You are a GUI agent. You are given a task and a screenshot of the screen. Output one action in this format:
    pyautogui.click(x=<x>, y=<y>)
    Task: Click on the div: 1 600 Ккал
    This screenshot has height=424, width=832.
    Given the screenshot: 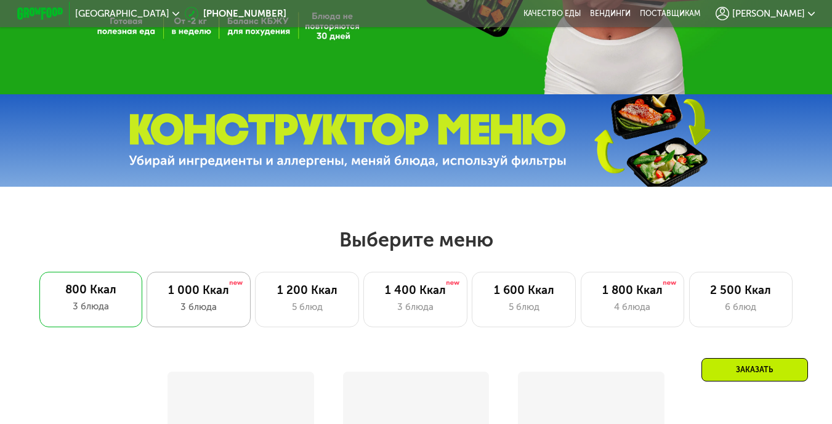 What is the action you would take?
    pyautogui.click(x=524, y=290)
    